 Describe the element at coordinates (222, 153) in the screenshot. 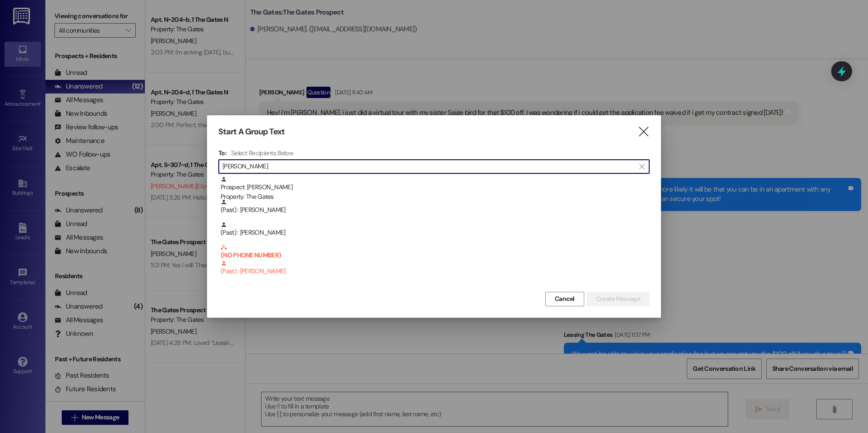

I see `h3: To:` at that location.